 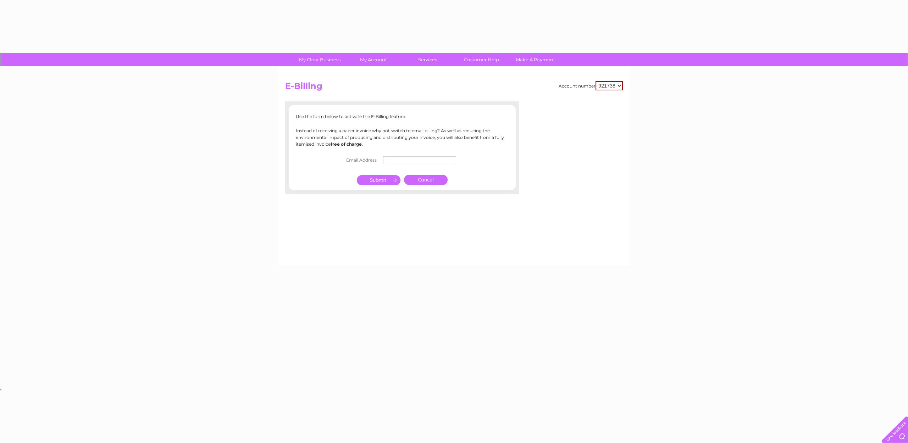 What do you see at coordinates (427, 60) in the screenshot?
I see `a: Services` at bounding box center [427, 60].